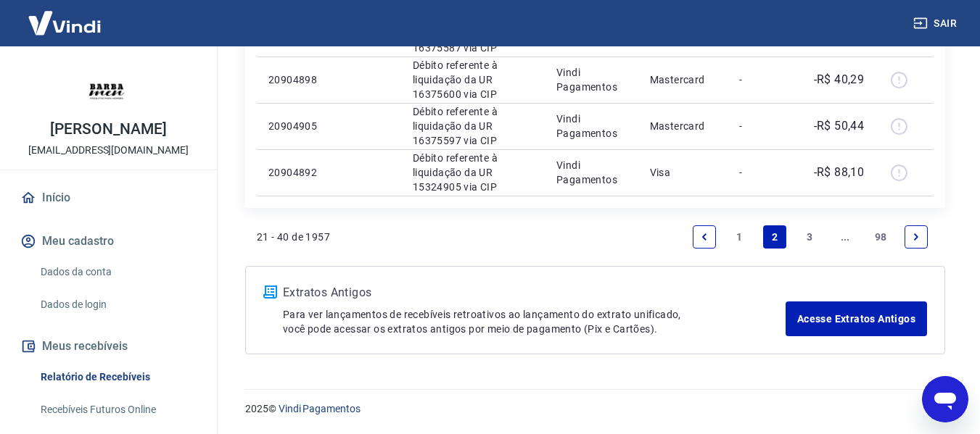  Describe the element at coordinates (270, 292) in the screenshot. I see `img: ícone` at that location.